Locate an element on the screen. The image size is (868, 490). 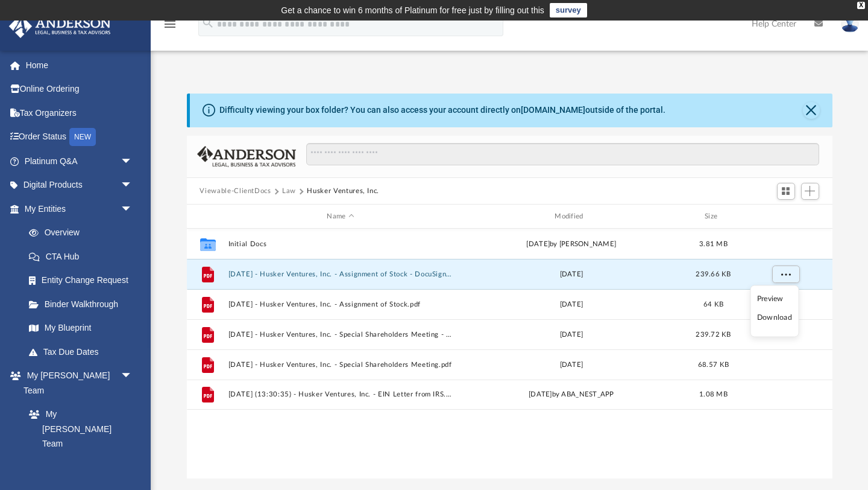
a: Binder Walkthrough is located at coordinates (84, 304).